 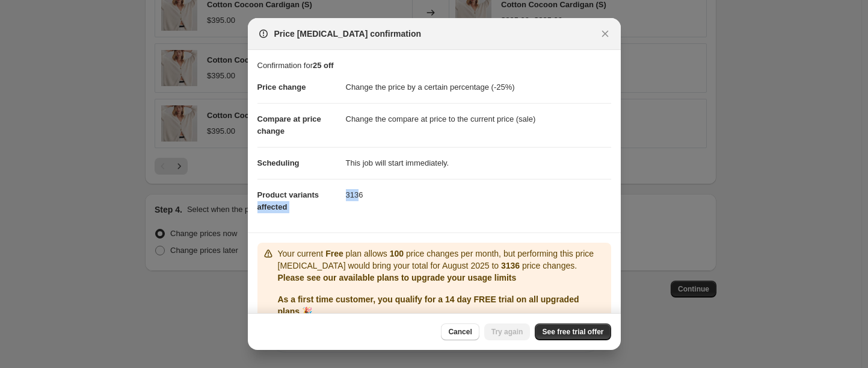 I want to click on span: Product variants affected, so click(x=288, y=200).